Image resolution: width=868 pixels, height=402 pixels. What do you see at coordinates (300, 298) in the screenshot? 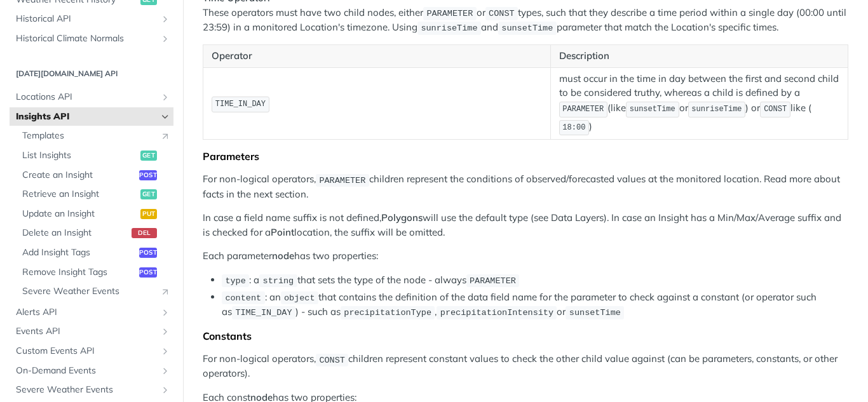
I see `span: object` at bounding box center [300, 298].